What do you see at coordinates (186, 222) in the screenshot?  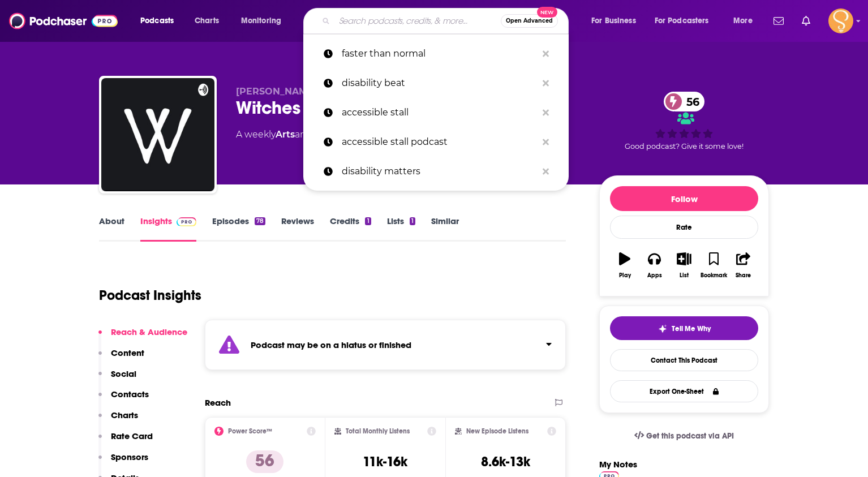 I see `img: Podchaser Pro` at bounding box center [186, 222].